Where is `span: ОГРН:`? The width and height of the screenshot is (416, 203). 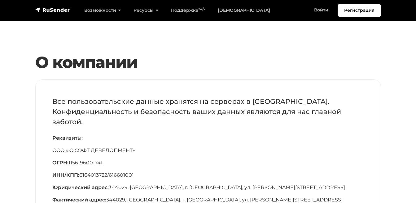 span: ОГРН: is located at coordinates (60, 163).